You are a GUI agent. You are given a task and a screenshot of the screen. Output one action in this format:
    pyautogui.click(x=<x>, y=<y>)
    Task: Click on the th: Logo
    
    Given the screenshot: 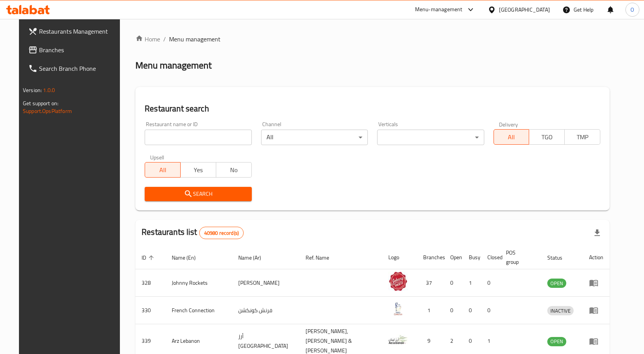 What is the action you would take?
    pyautogui.click(x=399, y=257)
    